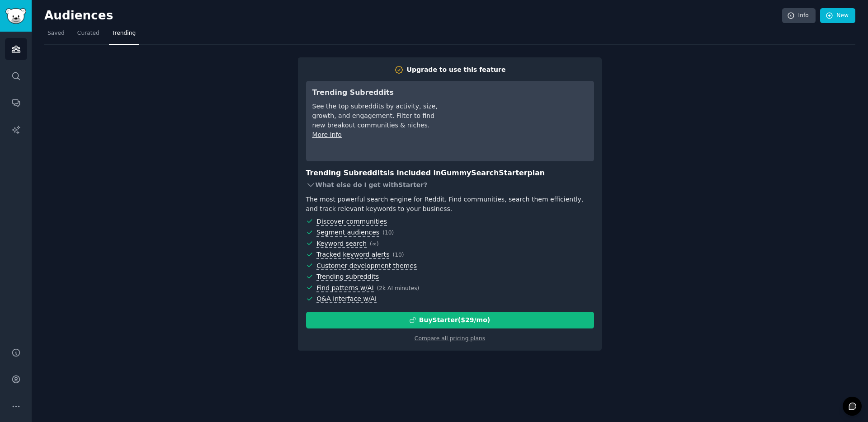 This screenshot has height=422, width=868. What do you see at coordinates (450, 339) in the screenshot?
I see `a: Compare all pricing plans` at bounding box center [450, 339].